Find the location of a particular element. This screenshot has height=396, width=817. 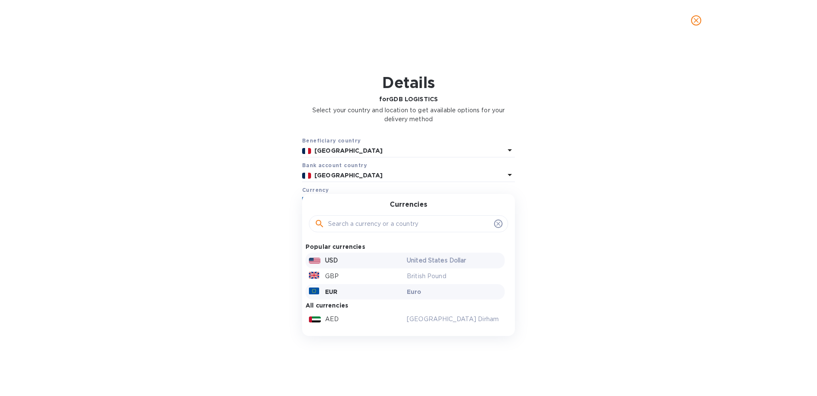

p: United States Dollar is located at coordinates (454, 260).